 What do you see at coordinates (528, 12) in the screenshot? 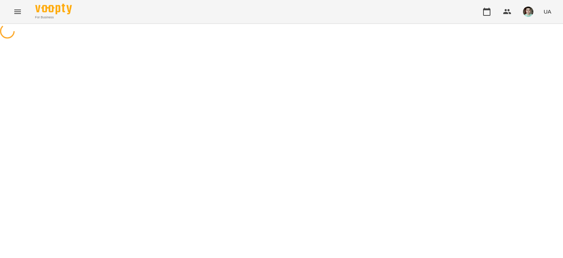
I see `img: 8482cb4e613eaef2b7d25a10e2b5d949.jpg` at bounding box center [528, 12].